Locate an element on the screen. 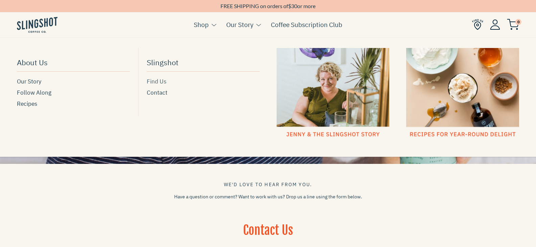 Image resolution: width=536 pixels, height=247 pixels. span: 0 is located at coordinates (519, 22).